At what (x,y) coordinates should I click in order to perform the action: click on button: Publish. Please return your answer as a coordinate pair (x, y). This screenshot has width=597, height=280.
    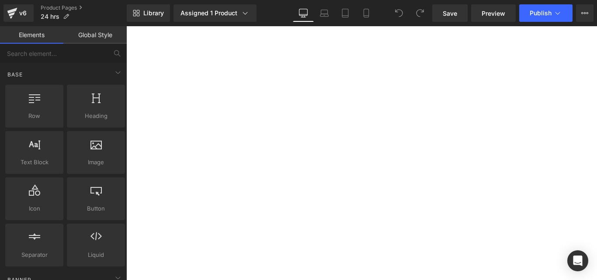
    Looking at the image, I should click on (546, 13).